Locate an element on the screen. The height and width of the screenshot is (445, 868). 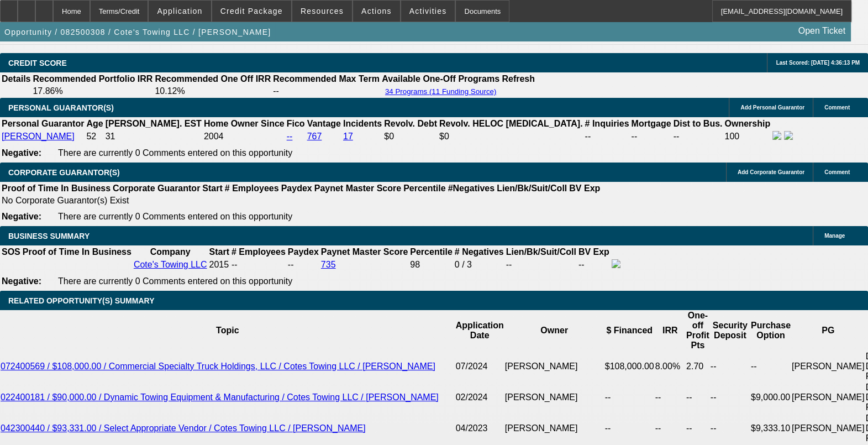
th: Refresh is located at coordinates (518, 79).